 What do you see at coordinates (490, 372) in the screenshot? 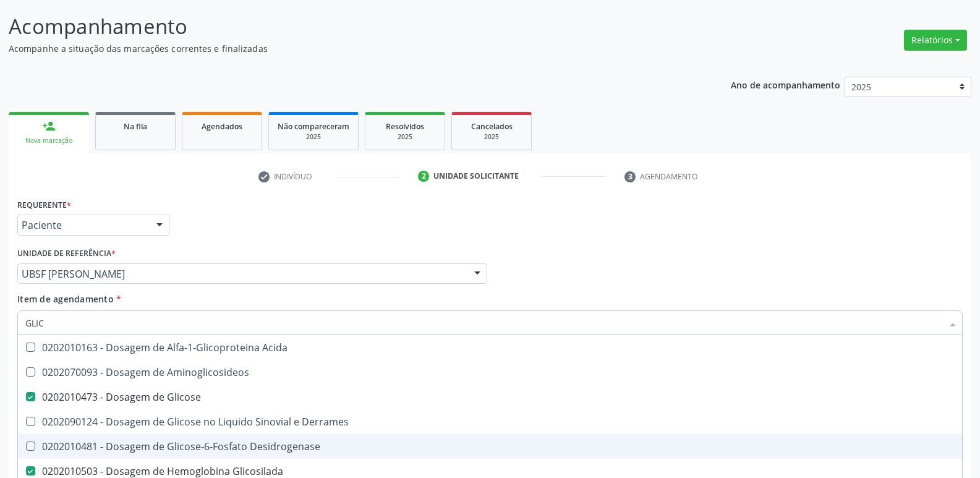
I see `div: 0202070093 - Dosagem de Aminoglicosideos` at bounding box center [490, 372].